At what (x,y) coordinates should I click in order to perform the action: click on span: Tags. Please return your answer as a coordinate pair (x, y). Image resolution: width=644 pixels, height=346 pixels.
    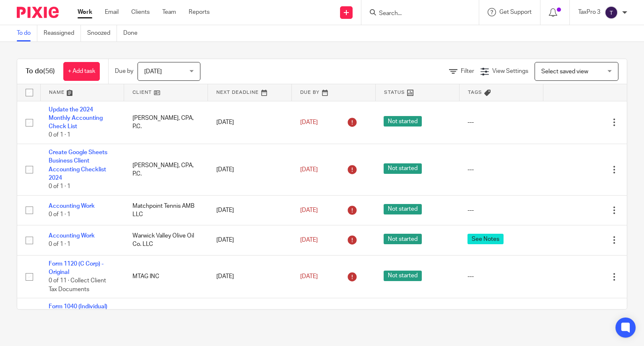
    Looking at the image, I should click on (475, 92).